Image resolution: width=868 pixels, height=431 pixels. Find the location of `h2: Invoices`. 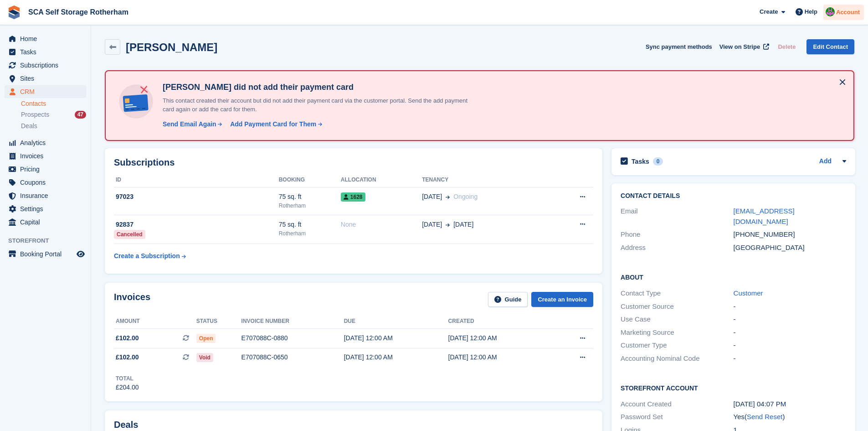

h2: Invoices is located at coordinates (132, 299).